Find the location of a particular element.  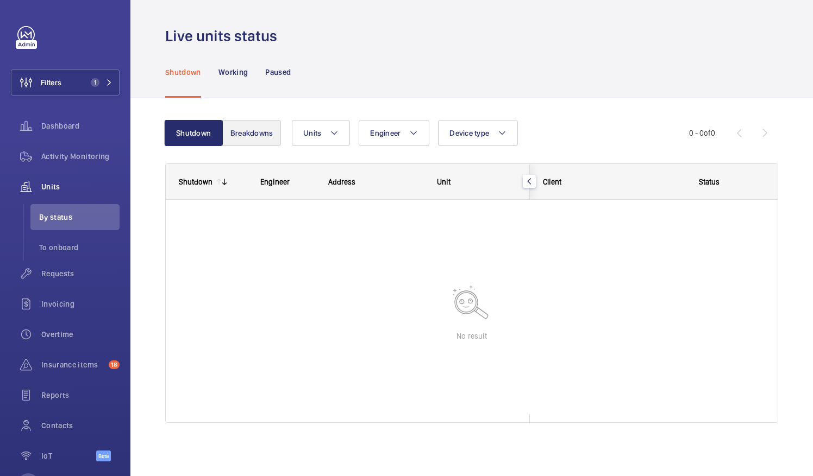

span: IoT is located at coordinates (68, 456).